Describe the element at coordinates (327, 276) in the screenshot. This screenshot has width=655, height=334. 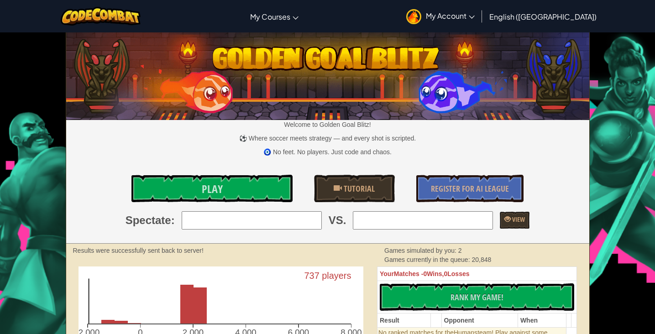
I see `text: 737 players` at that location.